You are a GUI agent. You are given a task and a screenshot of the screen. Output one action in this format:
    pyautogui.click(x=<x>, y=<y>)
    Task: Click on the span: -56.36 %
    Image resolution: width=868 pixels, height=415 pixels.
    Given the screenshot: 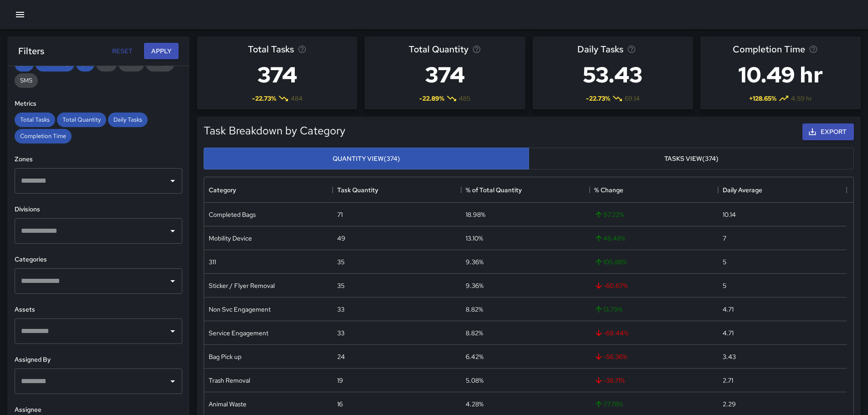 What is the action you would take?
    pyautogui.click(x=610, y=357)
    